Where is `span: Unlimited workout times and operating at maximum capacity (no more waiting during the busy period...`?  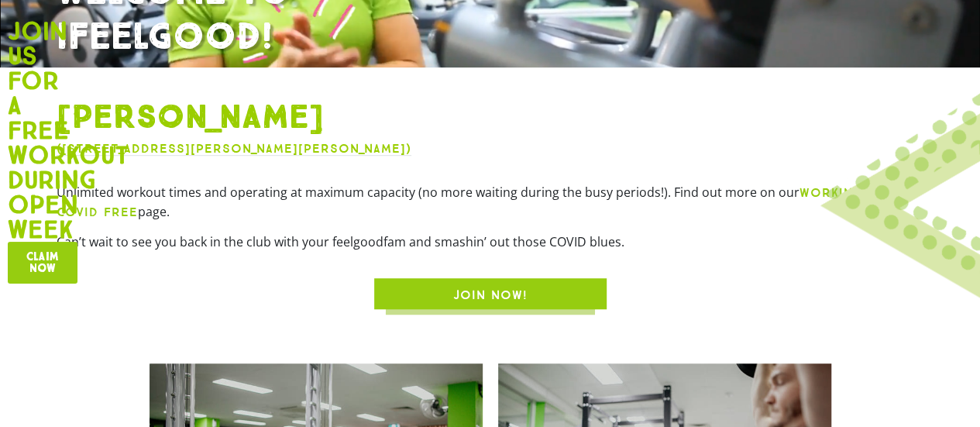 span: Unlimited workout times and operating at maximum capacity (no more waiting during the busy period... is located at coordinates (428, 192).